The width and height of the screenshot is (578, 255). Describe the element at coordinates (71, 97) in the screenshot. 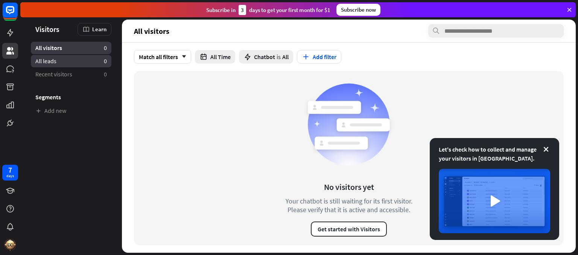

I see `h3: Segments` at that location.